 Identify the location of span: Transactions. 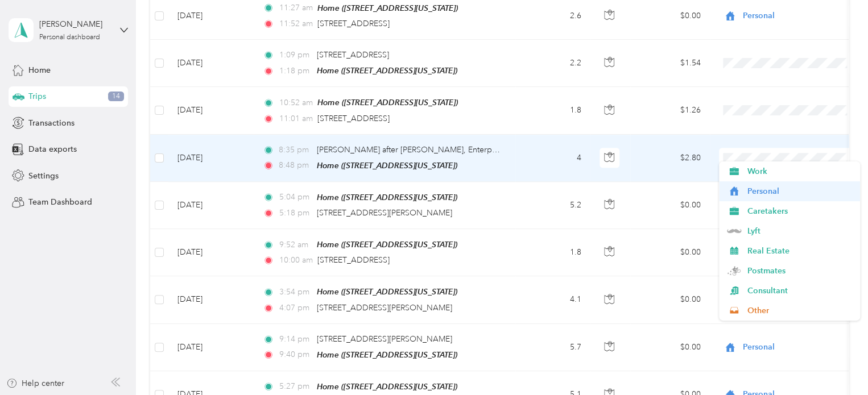
(51, 123).